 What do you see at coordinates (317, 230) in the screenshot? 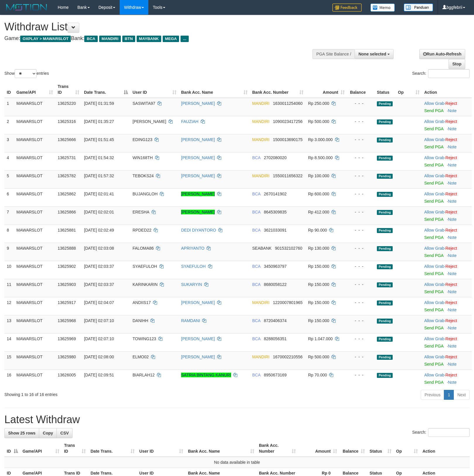
I see `span: Rp 90.000` at bounding box center [317, 230].